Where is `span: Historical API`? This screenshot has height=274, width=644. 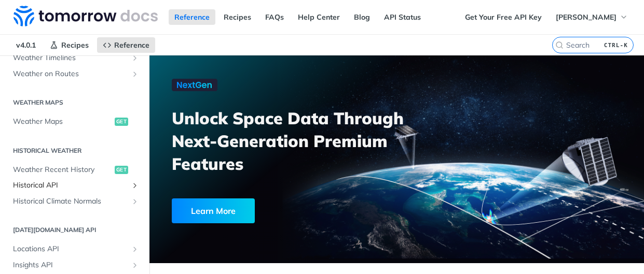 span: Historical API is located at coordinates (71, 185).